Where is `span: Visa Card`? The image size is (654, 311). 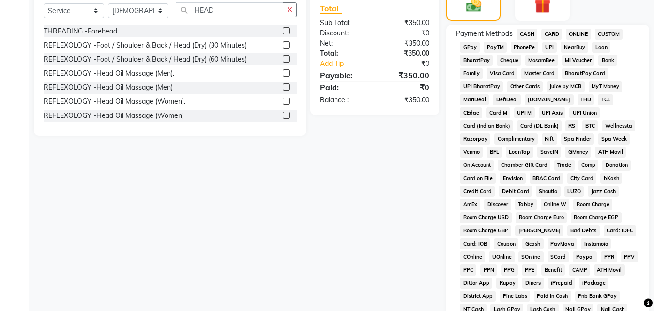
span: Visa Card is located at coordinates (502, 73).